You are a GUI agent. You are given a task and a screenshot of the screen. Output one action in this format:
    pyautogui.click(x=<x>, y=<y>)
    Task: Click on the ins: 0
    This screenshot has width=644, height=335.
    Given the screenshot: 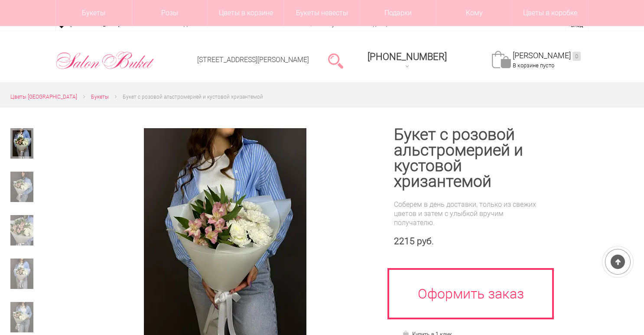 What is the action you would take?
    pyautogui.click(x=577, y=56)
    